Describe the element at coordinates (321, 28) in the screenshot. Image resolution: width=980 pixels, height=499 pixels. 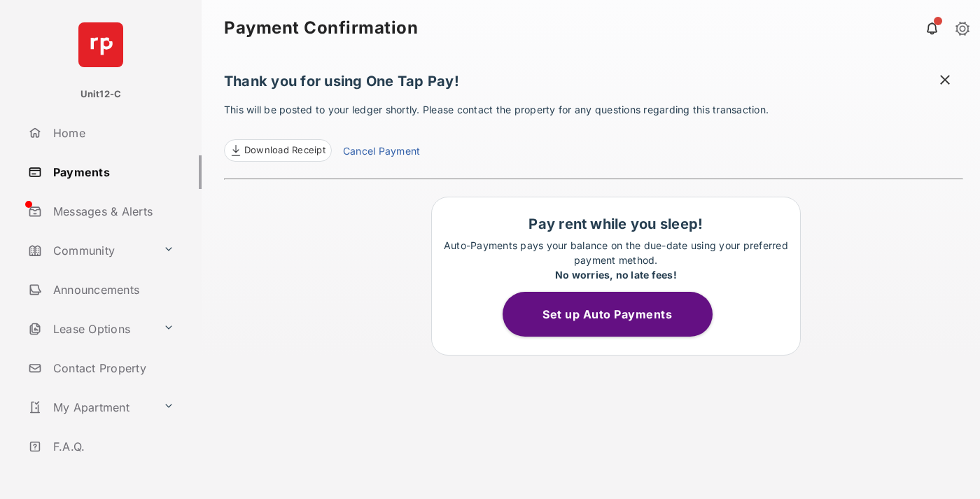
I see `strong: Payment Confirmation` at that location.